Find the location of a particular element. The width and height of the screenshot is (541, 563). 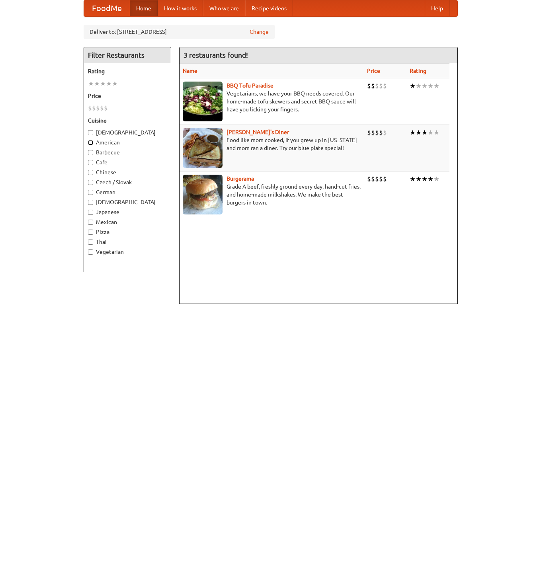

input: Japanese is located at coordinates (90, 212).